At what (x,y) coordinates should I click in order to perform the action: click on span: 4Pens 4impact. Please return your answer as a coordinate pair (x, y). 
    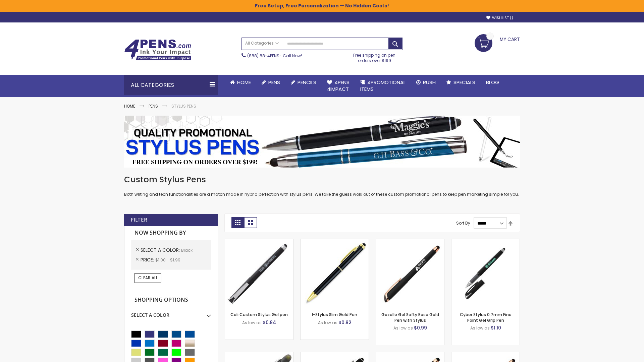
    Looking at the image, I should click on (338, 86).